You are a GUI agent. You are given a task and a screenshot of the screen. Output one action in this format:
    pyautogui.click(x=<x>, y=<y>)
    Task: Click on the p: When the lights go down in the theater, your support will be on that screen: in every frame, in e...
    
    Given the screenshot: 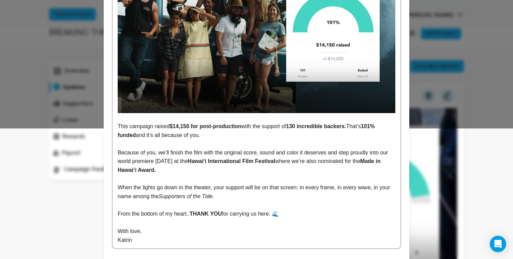 What is the action you would take?
    pyautogui.click(x=257, y=191)
    